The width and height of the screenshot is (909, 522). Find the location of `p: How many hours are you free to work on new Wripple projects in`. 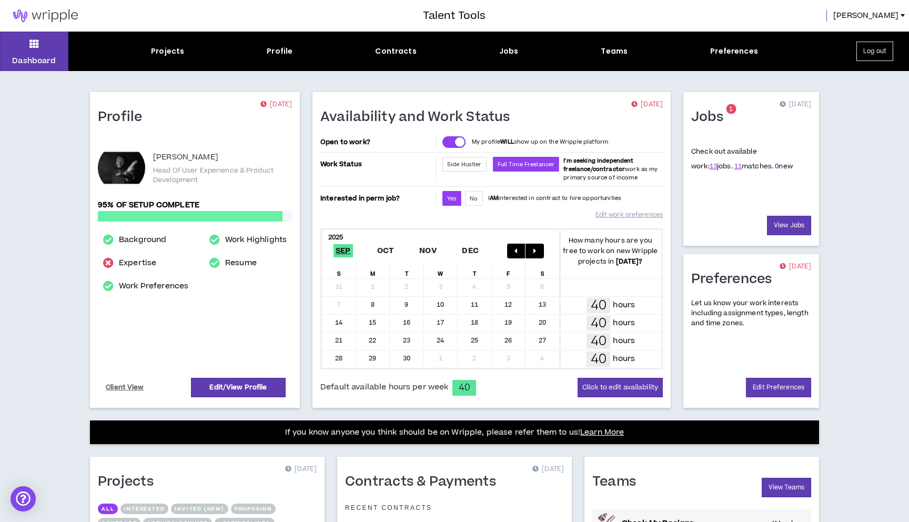

p: How many hours are you free to work on new Wripple projects in is located at coordinates (611, 251).